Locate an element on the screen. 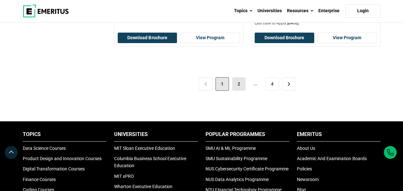 The image size is (403, 191). a: Product Design and Innovation Courses is located at coordinates (62, 158).